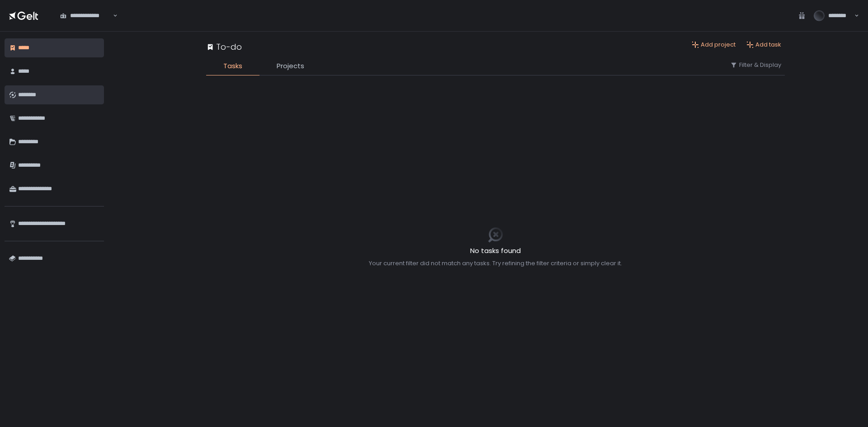  I want to click on div: Search for option, so click(86, 16).